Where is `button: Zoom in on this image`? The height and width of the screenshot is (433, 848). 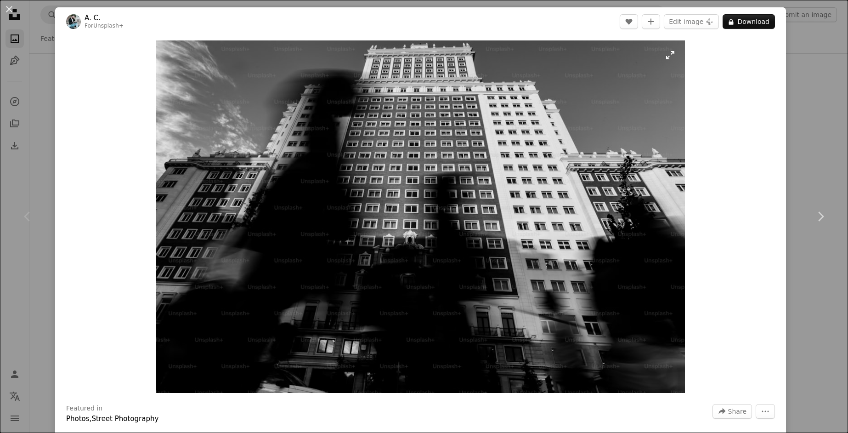 button: Zoom in on this image is located at coordinates (420, 216).